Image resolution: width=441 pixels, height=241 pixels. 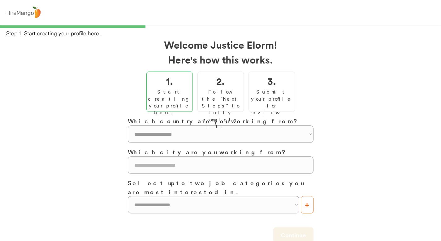 What do you see at coordinates (221, 187) in the screenshot?
I see `h3: Select up to two job categories you are most interested in.` at bounding box center [221, 187].